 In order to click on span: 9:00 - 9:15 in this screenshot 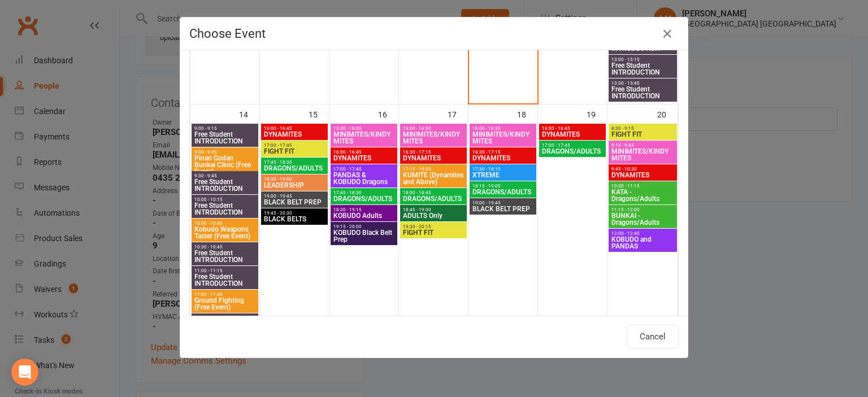, I will do `click(225, 128)`.